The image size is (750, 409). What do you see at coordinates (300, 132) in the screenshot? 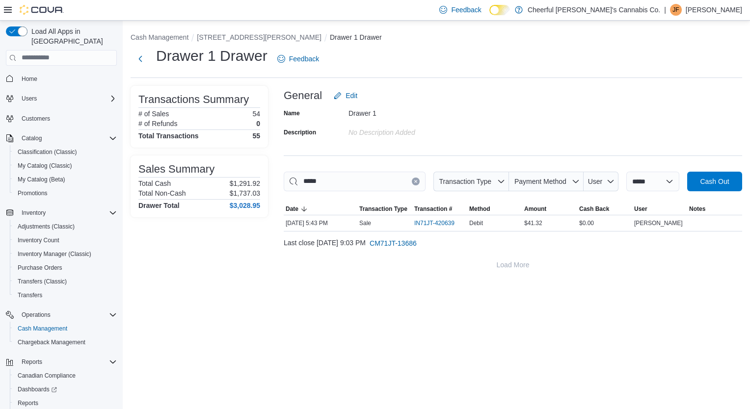
I see `label: Description` at bounding box center [300, 132].